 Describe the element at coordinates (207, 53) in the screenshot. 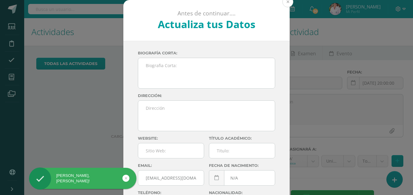

I see `label: Biografía corta:` at that location.